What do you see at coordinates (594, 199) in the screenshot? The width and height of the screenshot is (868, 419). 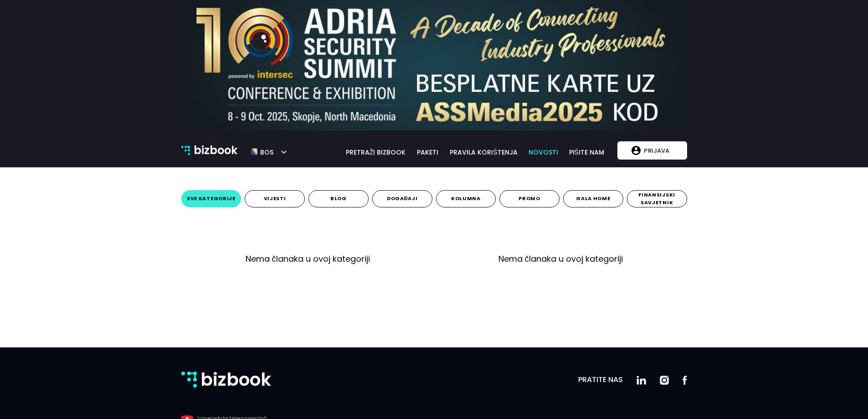 I see `button: gala home` at bounding box center [594, 199].